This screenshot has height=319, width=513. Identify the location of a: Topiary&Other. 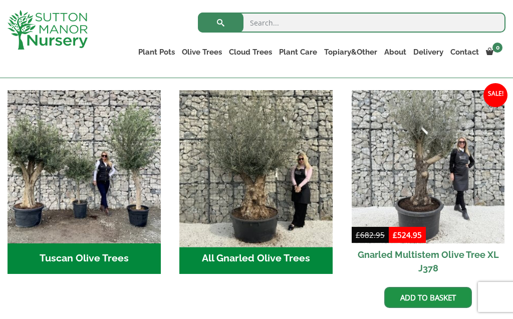
(350, 52).